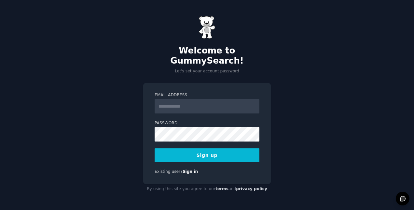 The height and width of the screenshot is (210, 414). Describe the element at coordinates (207, 189) in the screenshot. I see `div: By using this site you agree to our and` at that location.